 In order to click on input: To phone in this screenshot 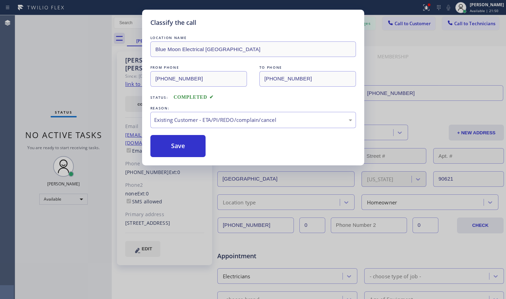, I will do `click(308, 79)`.